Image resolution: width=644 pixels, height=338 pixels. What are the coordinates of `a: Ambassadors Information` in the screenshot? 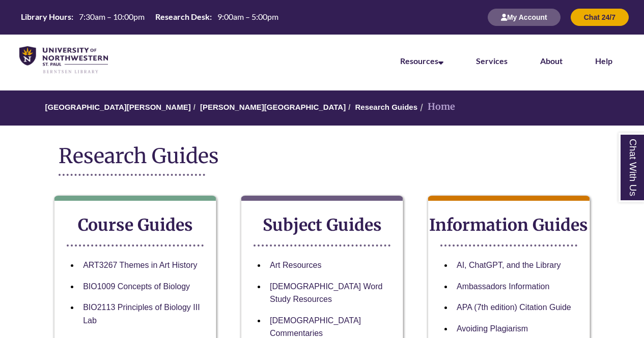 It's located at (503, 286).